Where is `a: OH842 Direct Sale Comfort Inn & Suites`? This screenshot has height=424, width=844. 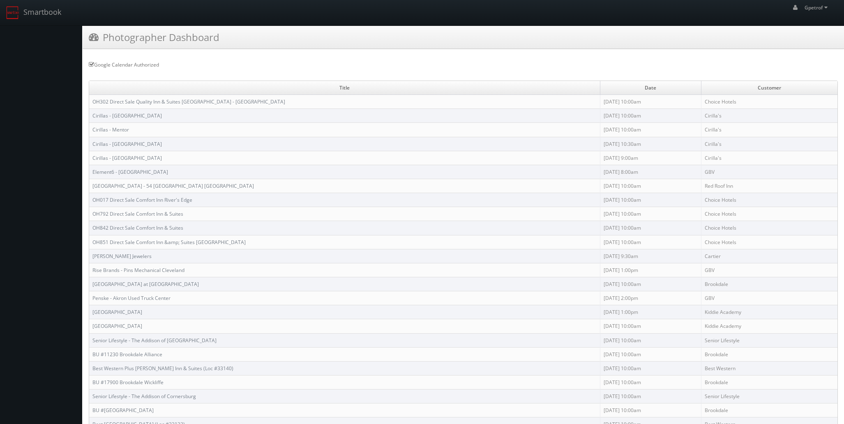 a: OH842 Direct Sale Comfort Inn & Suites is located at coordinates (138, 228).